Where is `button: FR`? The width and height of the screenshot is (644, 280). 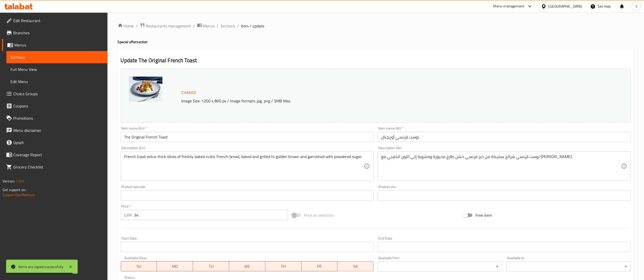
button: FR is located at coordinates (320, 266).